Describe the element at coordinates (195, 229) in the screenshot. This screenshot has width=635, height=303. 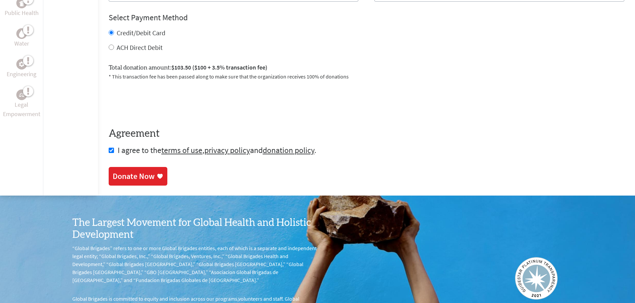
I see `h3: The Largest Movement for Global Health and Holistic Development` at that location.